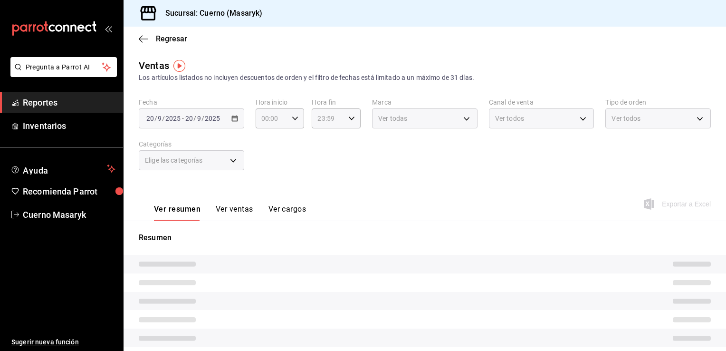  I want to click on span: Recomienda Parrot, so click(69, 191).